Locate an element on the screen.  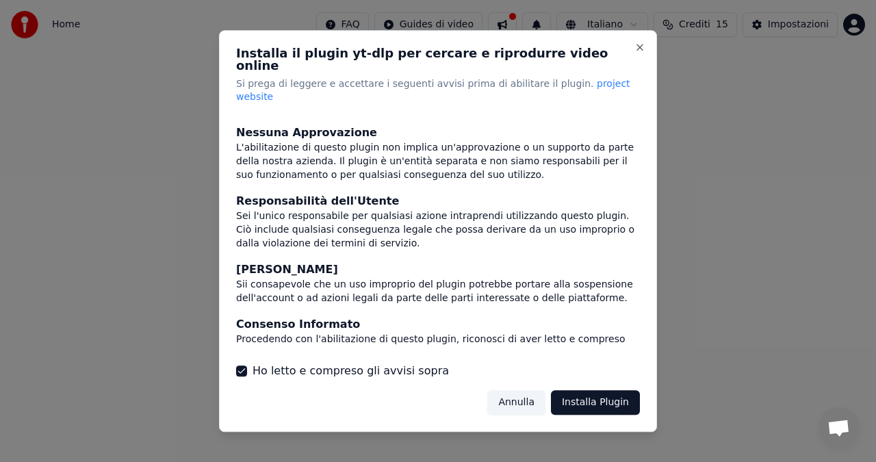
p: Si prega di leggere e accettare i seguenti avvisi prima di abilitare il plugin. is located at coordinates (438, 91).